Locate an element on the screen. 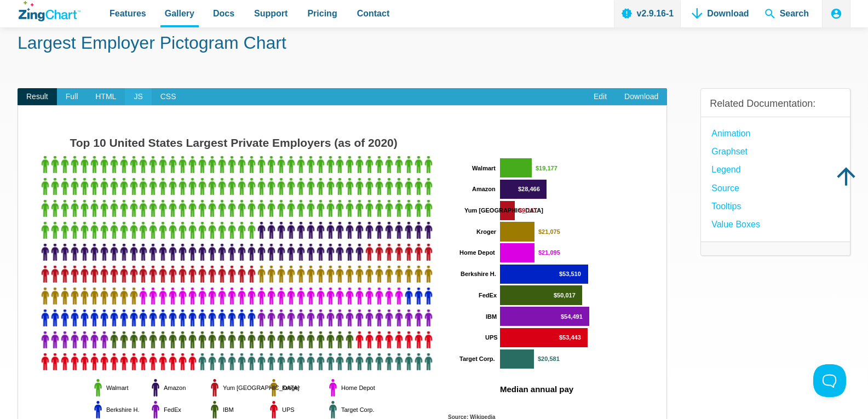 The height and width of the screenshot is (419, 868). span: Pricing is located at coordinates (322, 13).